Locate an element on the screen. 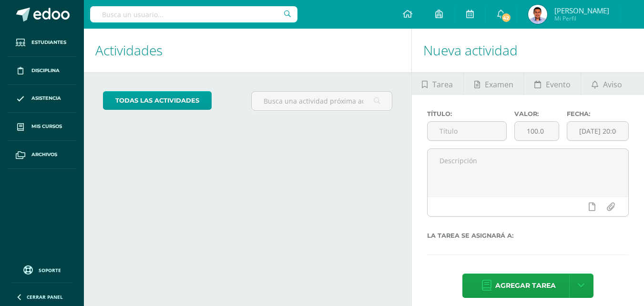  label: Valor: is located at coordinates (537, 114).